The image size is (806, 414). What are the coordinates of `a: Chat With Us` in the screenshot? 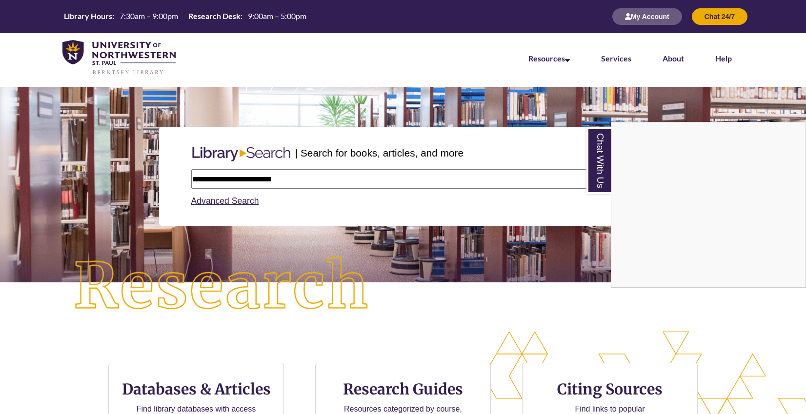 It's located at (599, 160).